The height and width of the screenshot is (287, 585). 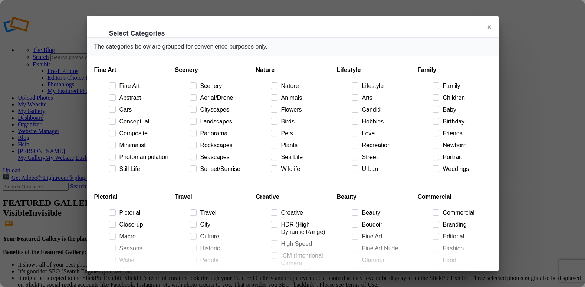 I want to click on span: Arts, so click(x=385, y=98).